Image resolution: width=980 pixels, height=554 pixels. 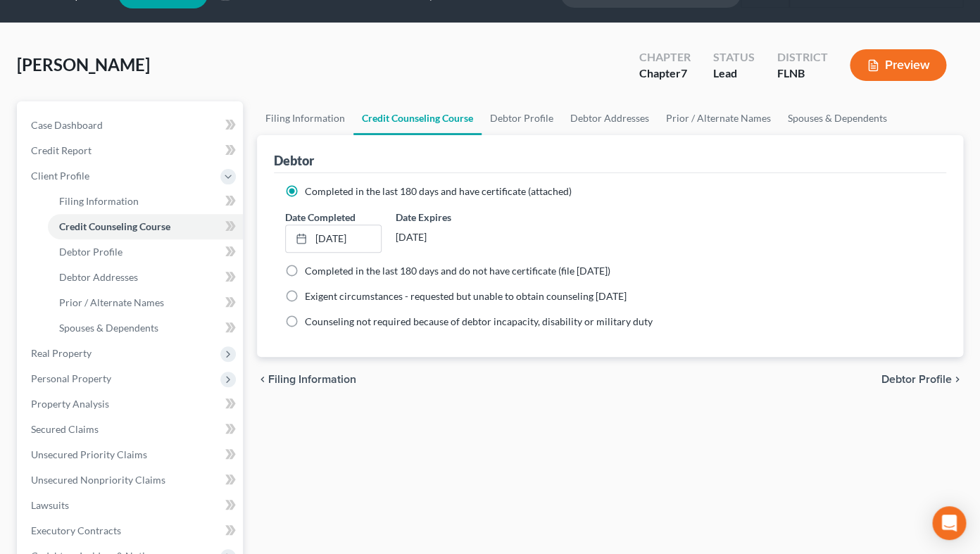 I want to click on a: Secured Claims, so click(x=131, y=429).